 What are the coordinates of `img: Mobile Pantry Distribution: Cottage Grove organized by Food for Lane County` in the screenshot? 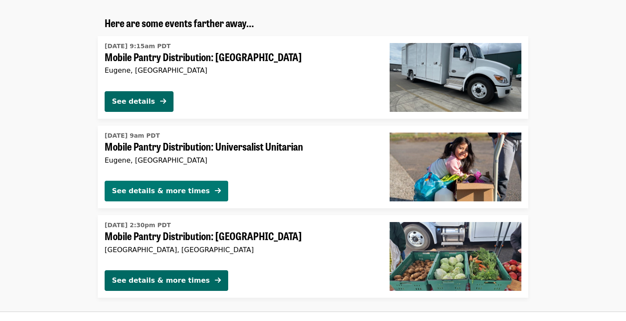 It's located at (455, 257).